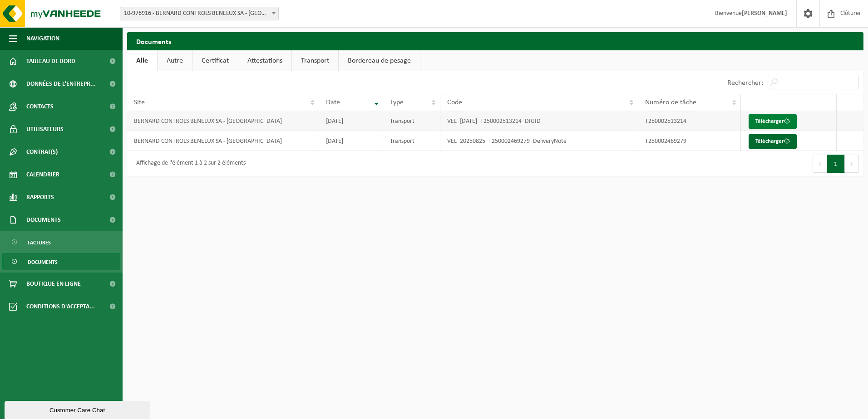  Describe the element at coordinates (495, 41) in the screenshot. I see `h2: Documents` at that location.